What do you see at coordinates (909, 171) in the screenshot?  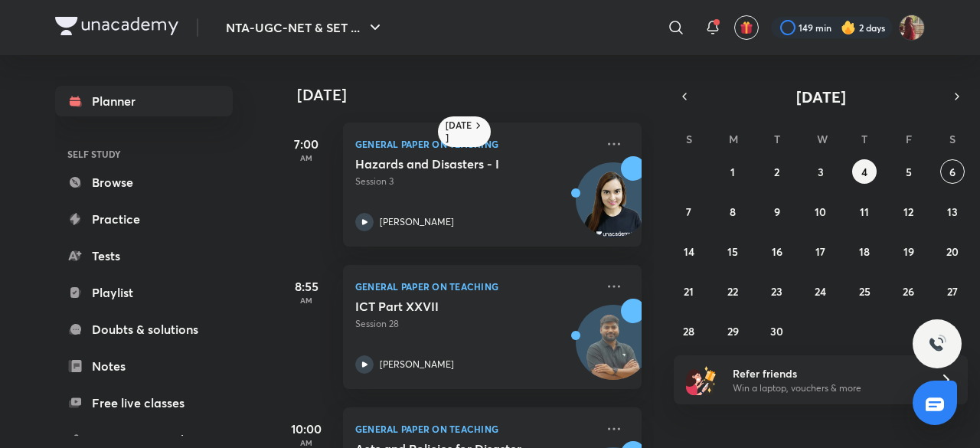 I see `button: September 5, 2025` at bounding box center [909, 171].